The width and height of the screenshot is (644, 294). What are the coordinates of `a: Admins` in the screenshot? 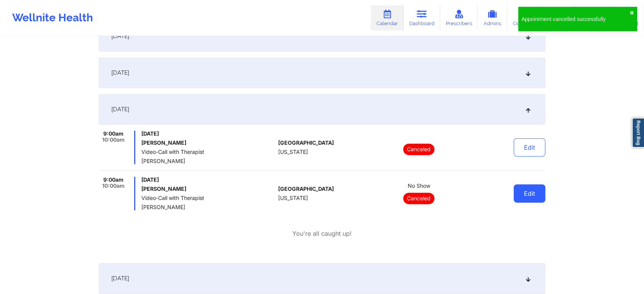 It's located at (492, 18).